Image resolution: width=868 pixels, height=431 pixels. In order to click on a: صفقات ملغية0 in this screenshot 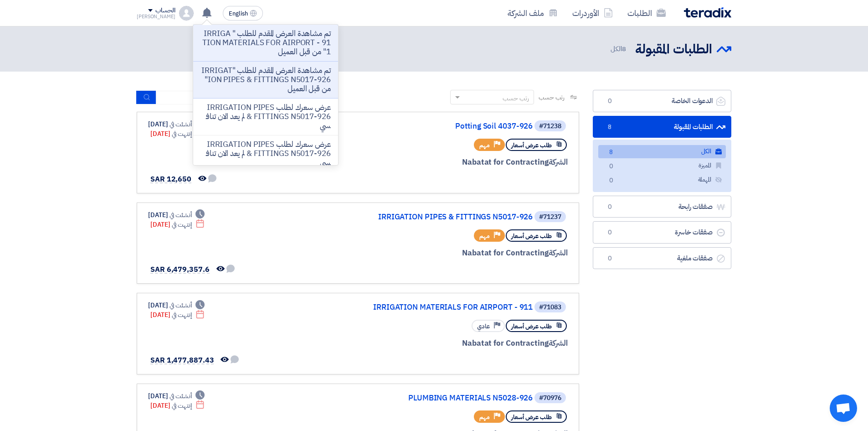, I will do `click(662, 258)`.